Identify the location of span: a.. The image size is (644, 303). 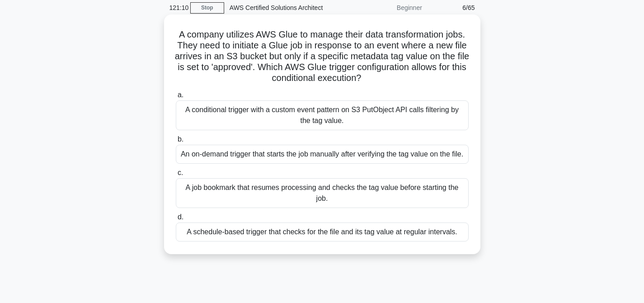
(180, 94).